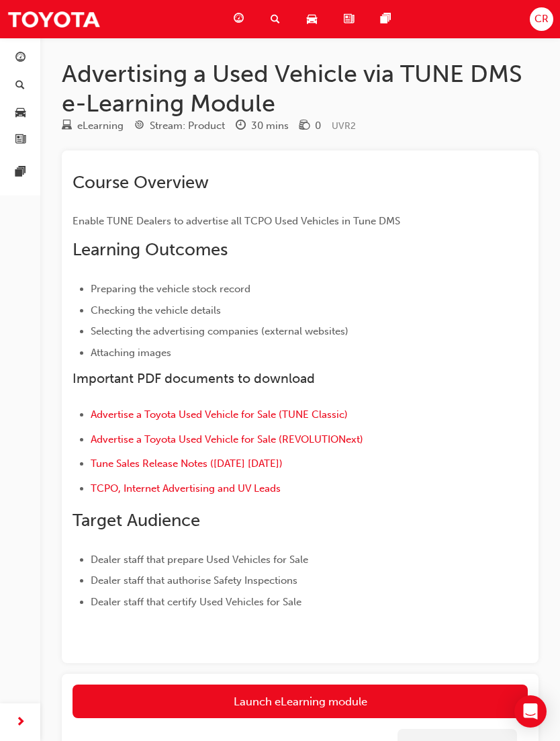 The image size is (560, 741). What do you see at coordinates (219, 331) in the screenshot?
I see `span: Selecting the advertising companies (external websites)` at bounding box center [219, 331].